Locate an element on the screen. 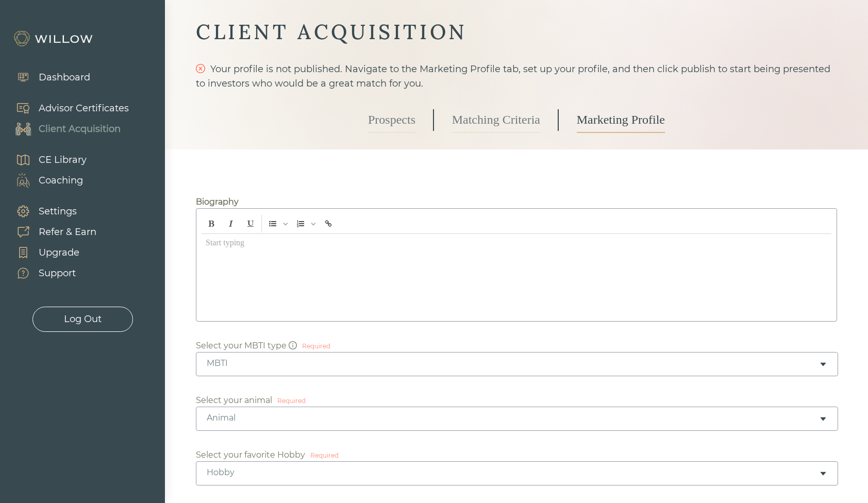 Image resolution: width=868 pixels, height=503 pixels. div: MBTI is located at coordinates (513, 363).